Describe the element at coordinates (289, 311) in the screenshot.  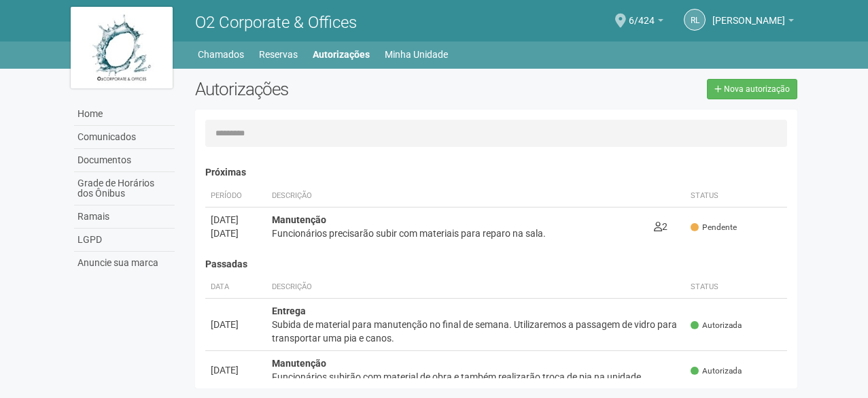
I see `strong: Entrega` at that location.